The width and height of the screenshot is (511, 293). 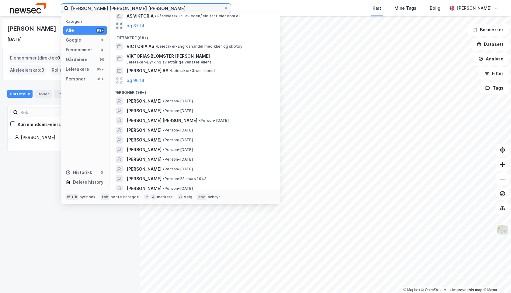 I want to click on div: Alle, so click(x=70, y=30).